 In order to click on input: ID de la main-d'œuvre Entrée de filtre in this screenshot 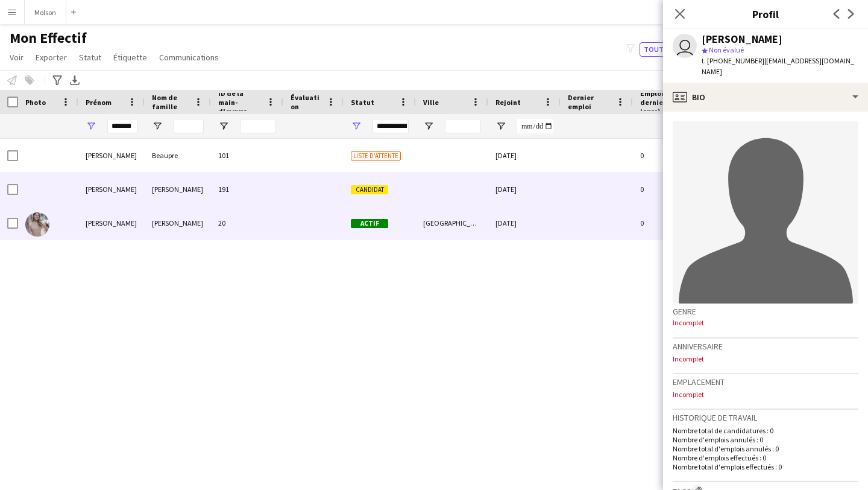, I will do `click(258, 126)`.